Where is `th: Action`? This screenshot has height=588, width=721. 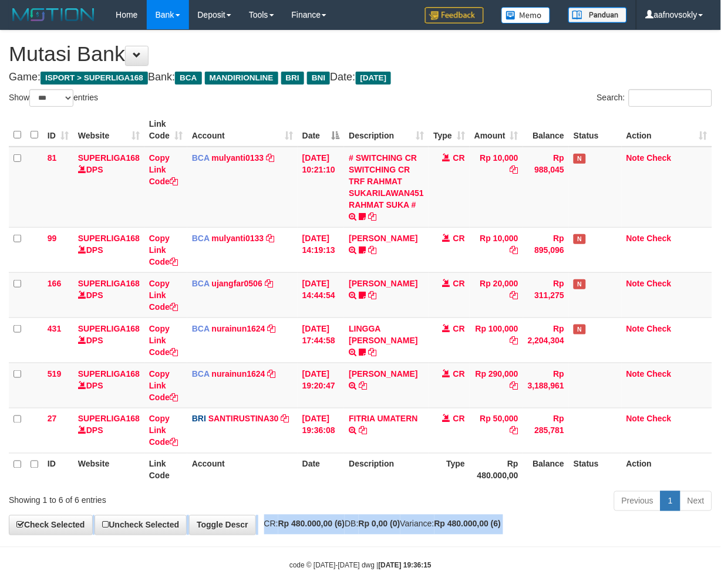
th: Action is located at coordinates (667, 470).